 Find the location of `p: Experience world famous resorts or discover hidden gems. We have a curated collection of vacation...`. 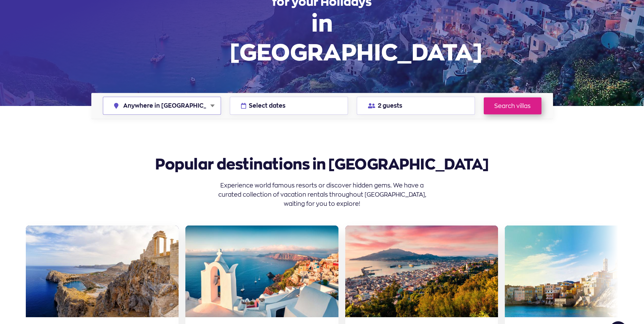

p: Experience world famous resorts or discover hidden gems. We have a curated collection of vacation... is located at coordinates (322, 195).